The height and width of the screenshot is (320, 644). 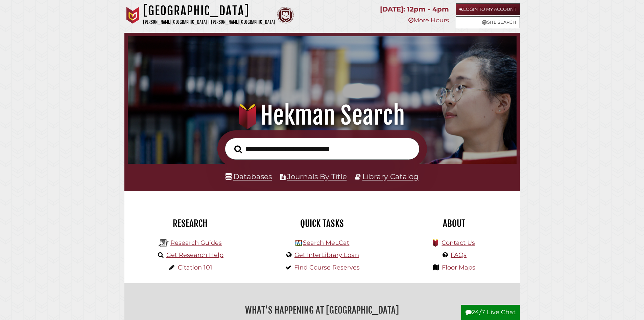 What do you see at coordinates (248, 177) in the screenshot?
I see `a: Databases` at bounding box center [248, 177].